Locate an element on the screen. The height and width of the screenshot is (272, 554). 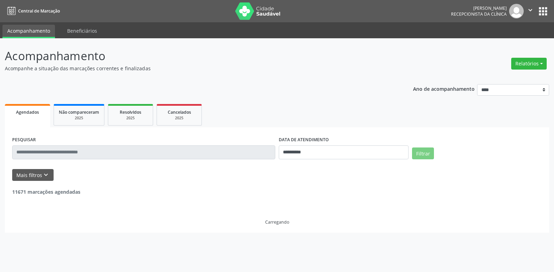
span: Agendados is located at coordinates (27, 112).